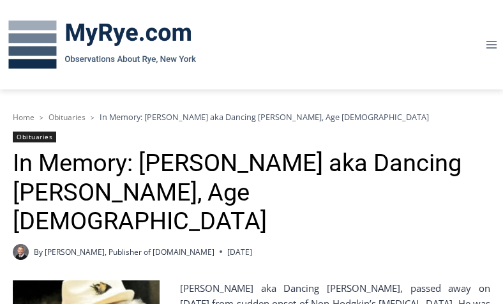 The height and width of the screenshot is (304, 503). I want to click on a: Home, so click(24, 117).